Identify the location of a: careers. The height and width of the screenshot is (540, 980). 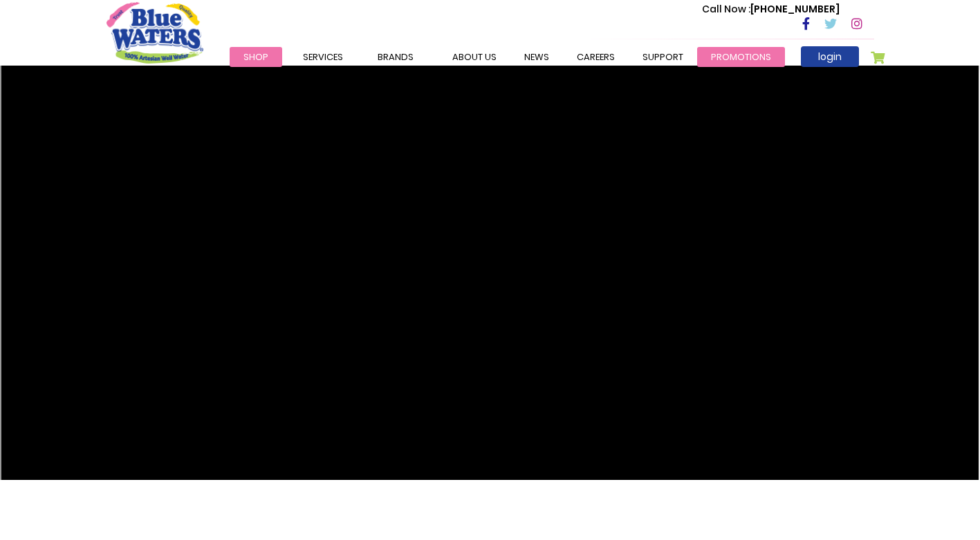
(595, 57).